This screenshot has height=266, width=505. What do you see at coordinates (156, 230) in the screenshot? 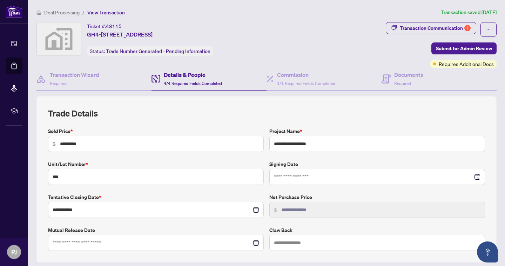
I see `label: Mutual Release Date` at bounding box center [156, 230].